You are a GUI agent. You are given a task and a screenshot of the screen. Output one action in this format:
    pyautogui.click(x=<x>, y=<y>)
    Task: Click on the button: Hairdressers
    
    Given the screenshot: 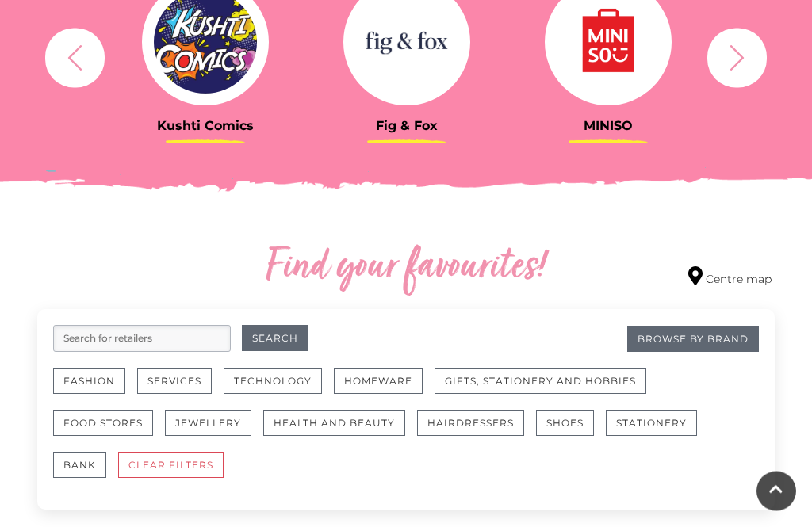 What is the action you would take?
    pyautogui.click(x=471, y=423)
    